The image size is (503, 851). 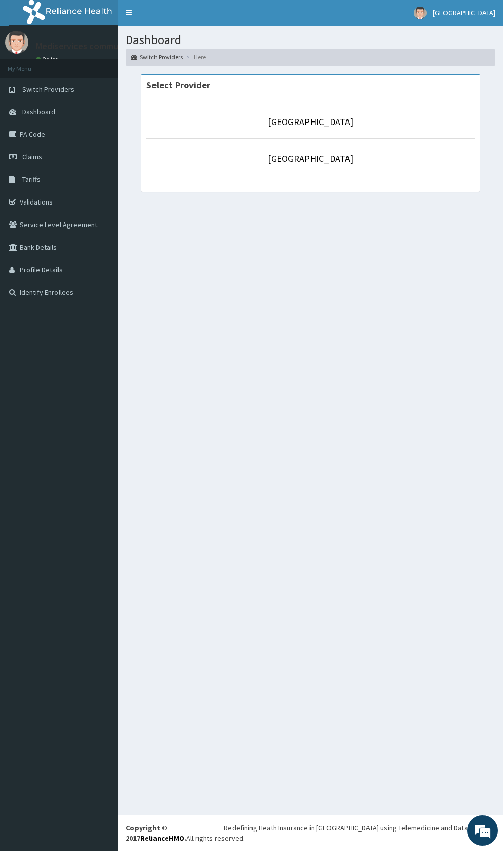 I want to click on li: Here, so click(x=194, y=57).